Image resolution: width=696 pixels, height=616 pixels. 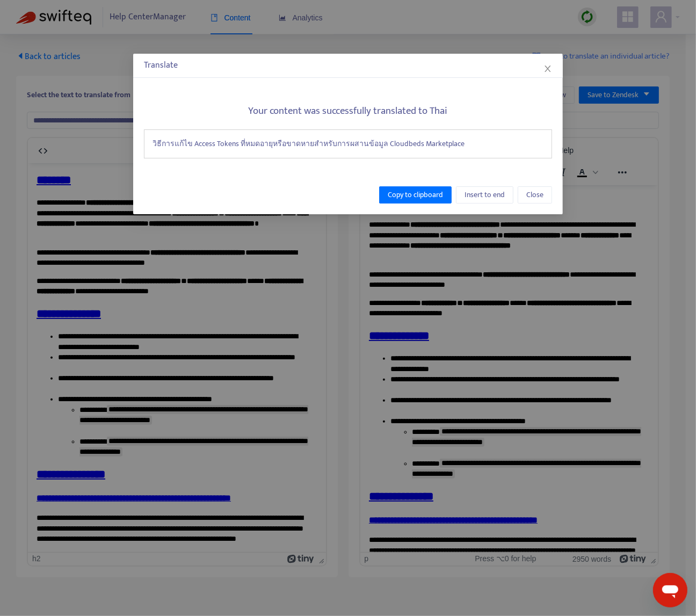 What do you see at coordinates (348, 66) in the screenshot?
I see `div: Translate` at bounding box center [348, 66].